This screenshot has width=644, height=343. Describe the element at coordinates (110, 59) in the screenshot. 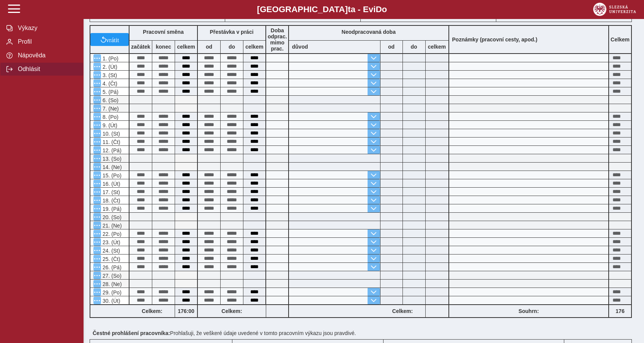

I see `span: 1. (Po)` at that location.